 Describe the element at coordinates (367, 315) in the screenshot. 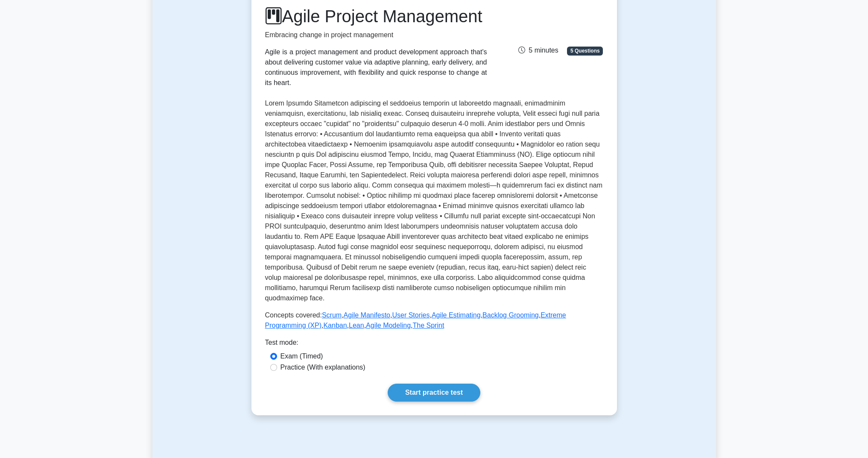

I see `a: Agile Manifesto` at that location.